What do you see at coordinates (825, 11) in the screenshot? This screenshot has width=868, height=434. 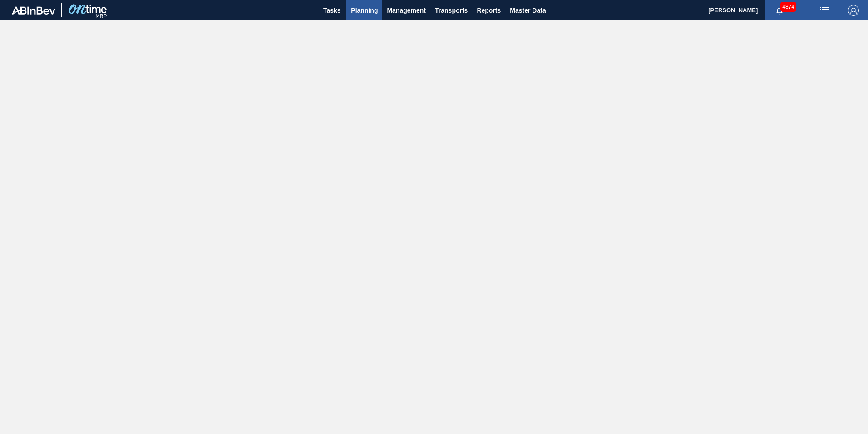 I see `img: userActions` at bounding box center [825, 11].